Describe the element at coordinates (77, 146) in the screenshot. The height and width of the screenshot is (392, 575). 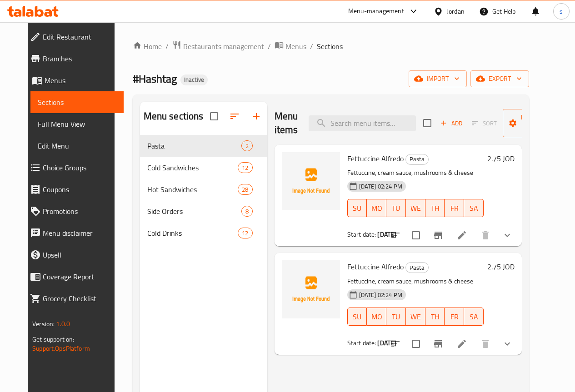
I see `span: Edit Menu` at that location.